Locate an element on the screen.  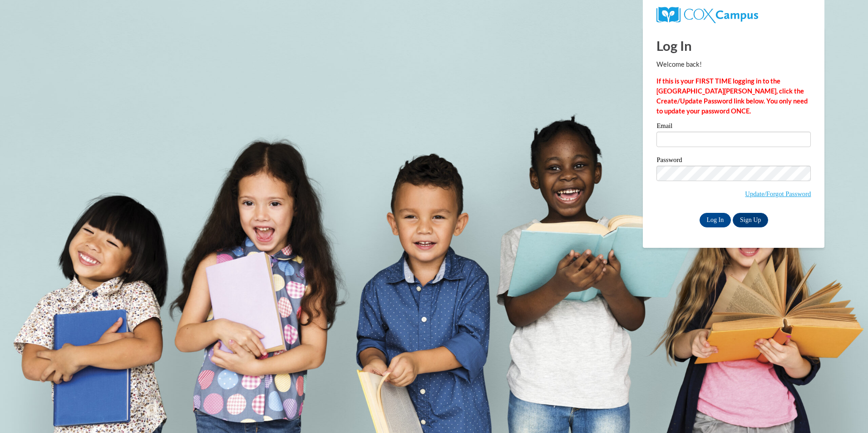
h1: Log In is located at coordinates (733, 46).